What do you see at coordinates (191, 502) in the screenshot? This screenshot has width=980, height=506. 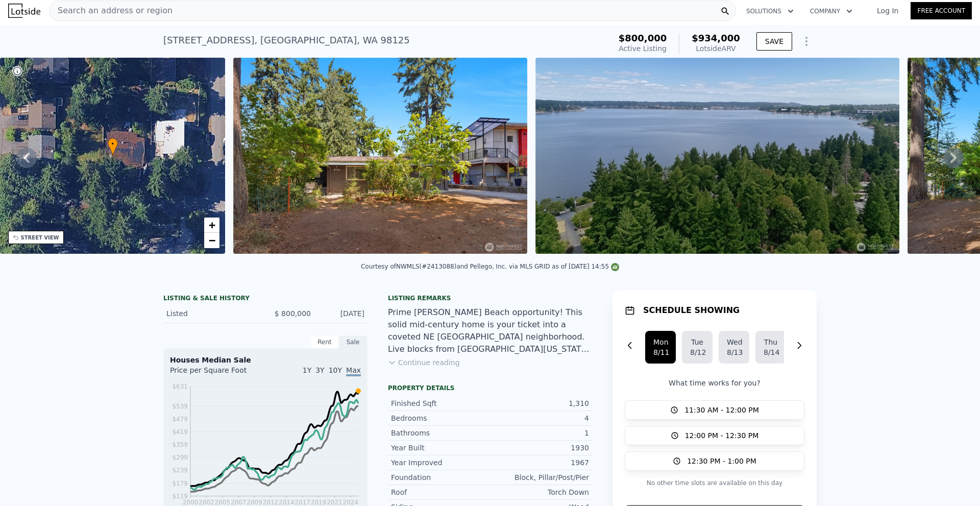 I see `tspan: 2000` at bounding box center [191, 502].